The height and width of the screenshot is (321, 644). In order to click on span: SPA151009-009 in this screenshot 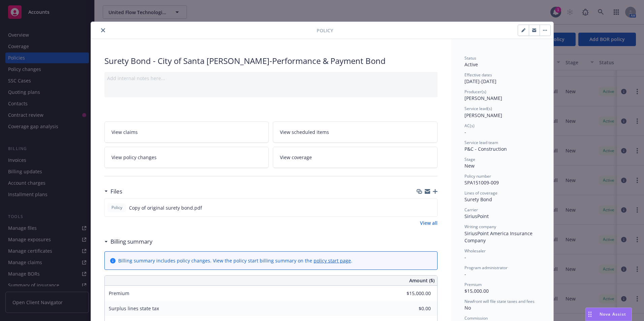, I will do `click(481, 183)`.